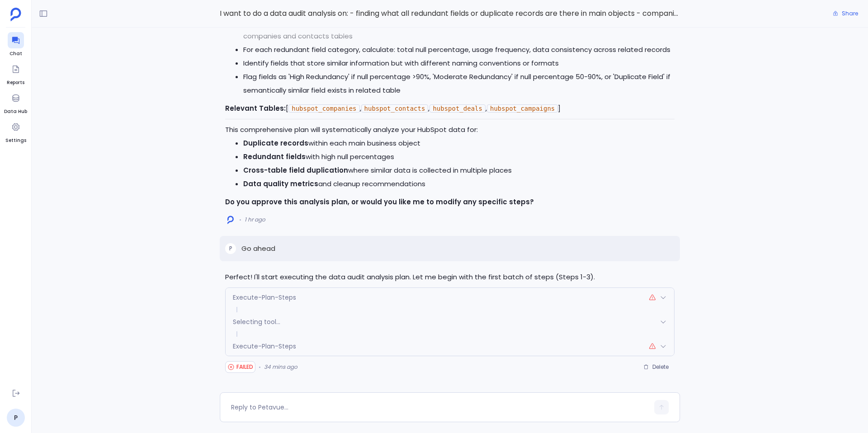 The width and height of the screenshot is (868, 433). What do you see at coordinates (459, 144) in the screenshot?
I see `li: within each main business object` at bounding box center [459, 144].